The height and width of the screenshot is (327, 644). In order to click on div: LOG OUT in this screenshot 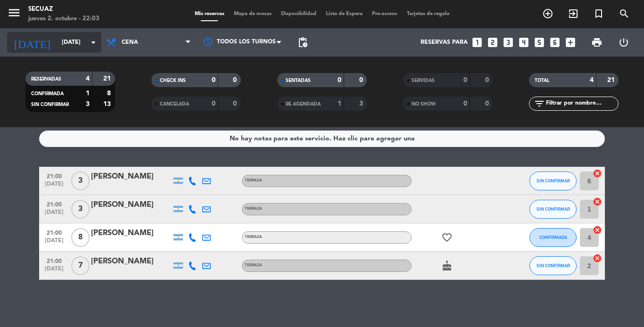, I will do `click(623, 42)`.